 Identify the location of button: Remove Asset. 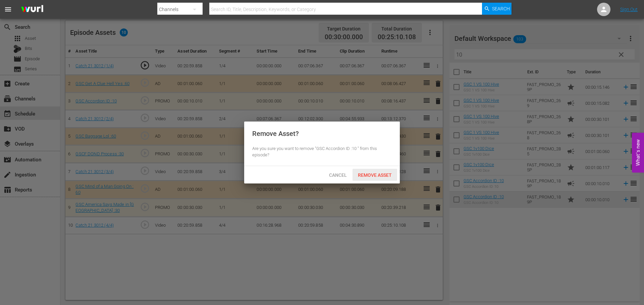
(374, 175).